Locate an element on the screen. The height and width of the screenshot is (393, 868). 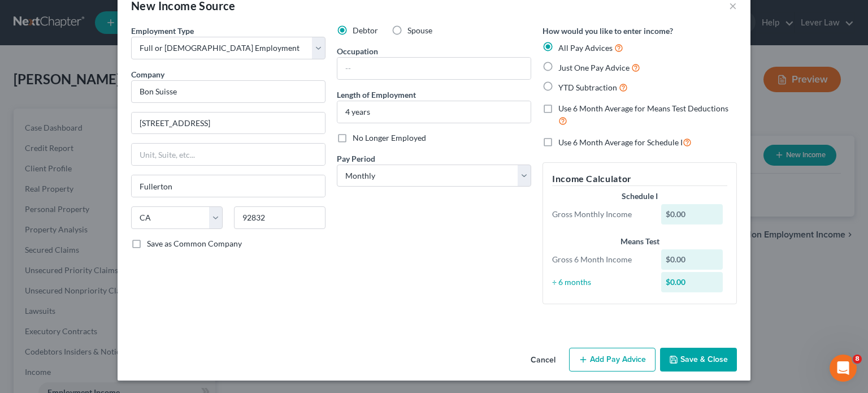
input: Search company by name... is located at coordinates (229, 91).